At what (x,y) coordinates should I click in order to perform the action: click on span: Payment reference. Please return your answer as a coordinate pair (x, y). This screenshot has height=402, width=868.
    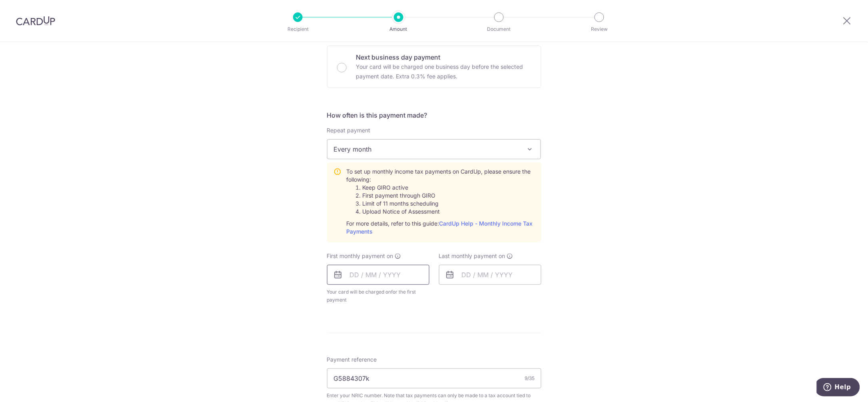
    Looking at the image, I should click on (352, 360).